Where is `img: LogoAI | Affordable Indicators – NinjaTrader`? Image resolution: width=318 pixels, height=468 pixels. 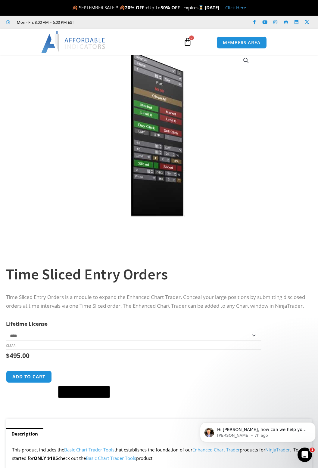
img: LogoAI | Affordable Indicators – NinjaTrader is located at coordinates (73, 42).